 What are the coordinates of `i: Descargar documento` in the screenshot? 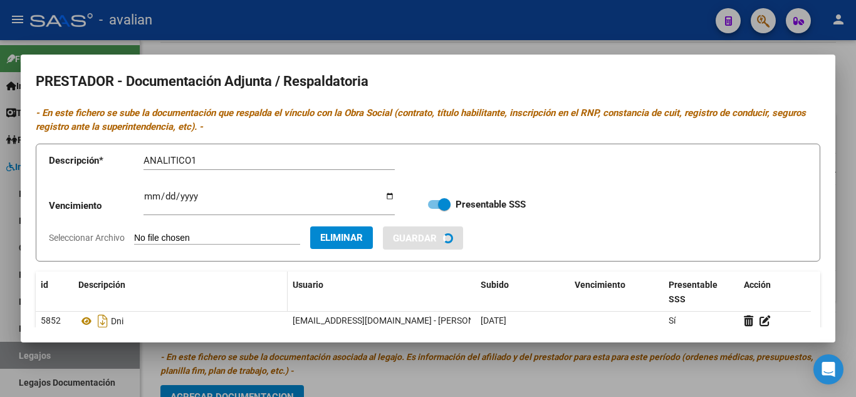 It's located at (103, 321).